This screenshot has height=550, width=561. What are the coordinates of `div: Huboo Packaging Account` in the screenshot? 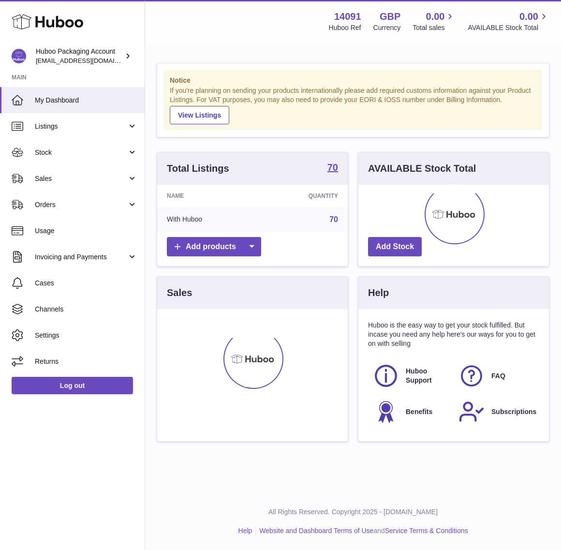 It's located at (79, 56).